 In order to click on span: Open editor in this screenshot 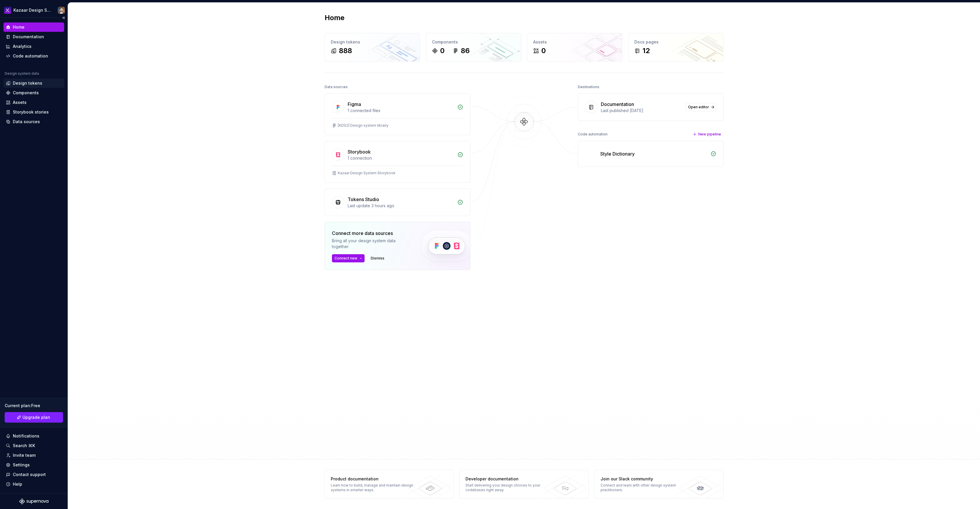, I will do `click(699, 108)`.